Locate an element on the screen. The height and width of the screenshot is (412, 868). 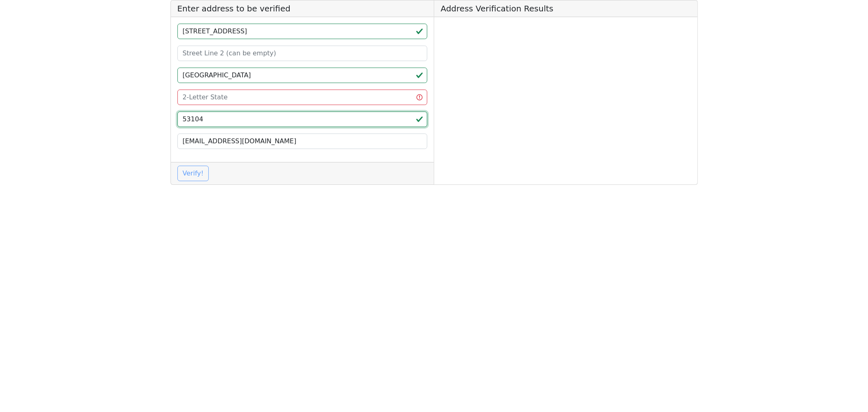
input: ZIP code 5 or 5+4 is located at coordinates (303, 119).